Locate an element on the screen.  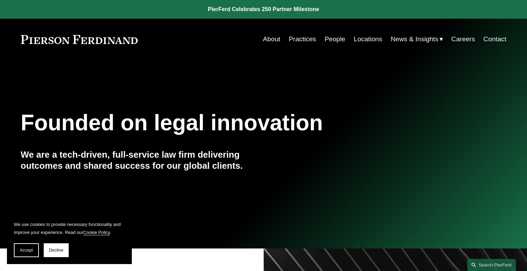
a: folder dropdown is located at coordinates (417, 39).